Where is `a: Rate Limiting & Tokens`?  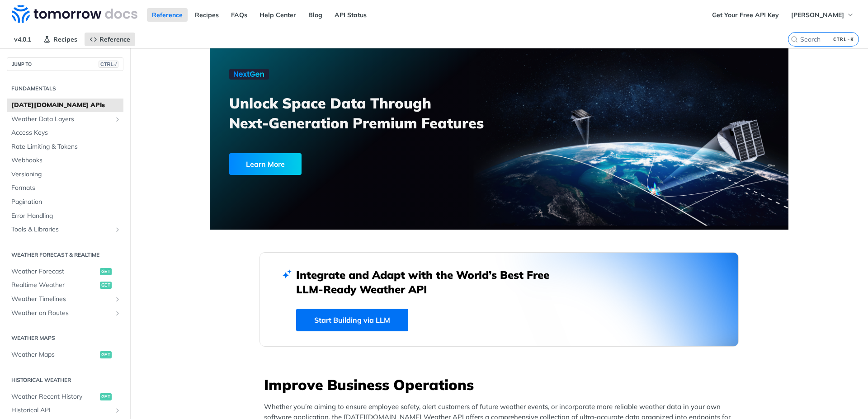
a: Rate Limiting & Tokens is located at coordinates (65, 147).